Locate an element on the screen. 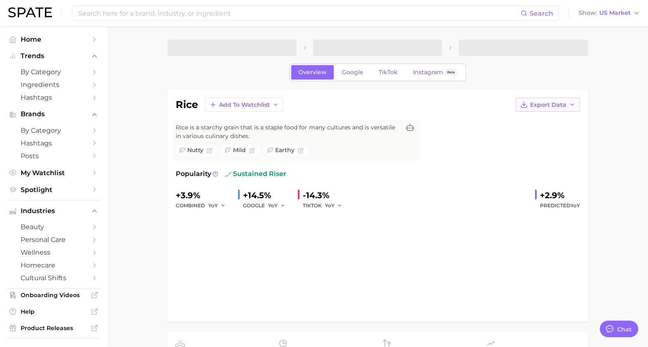 The width and height of the screenshot is (648, 347). a: Google is located at coordinates (353, 72).